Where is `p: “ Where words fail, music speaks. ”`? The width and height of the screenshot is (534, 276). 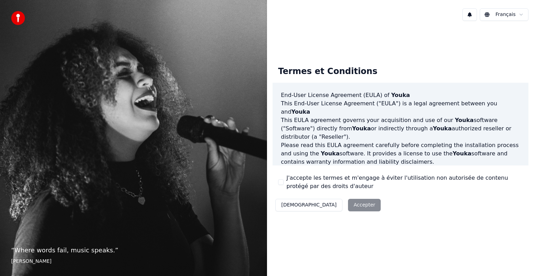 p: “ Where words fail, music speaks. ” is located at coordinates (134, 251).